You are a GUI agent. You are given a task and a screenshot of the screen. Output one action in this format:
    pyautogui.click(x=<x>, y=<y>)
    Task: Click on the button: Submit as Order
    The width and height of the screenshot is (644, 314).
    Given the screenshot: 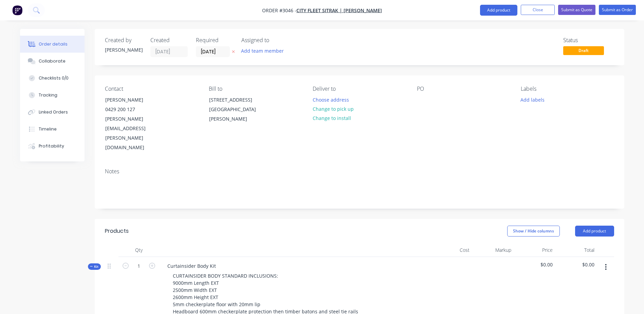 What is the action you would take?
    pyautogui.click(x=618, y=10)
    